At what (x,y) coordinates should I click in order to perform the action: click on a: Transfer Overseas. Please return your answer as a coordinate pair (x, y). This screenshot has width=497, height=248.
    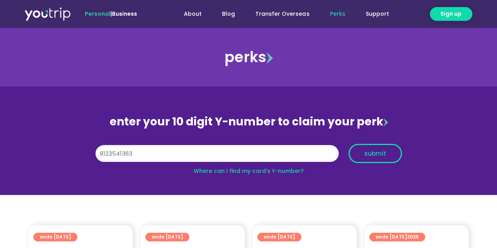
    Looking at the image, I should click on (282, 14).